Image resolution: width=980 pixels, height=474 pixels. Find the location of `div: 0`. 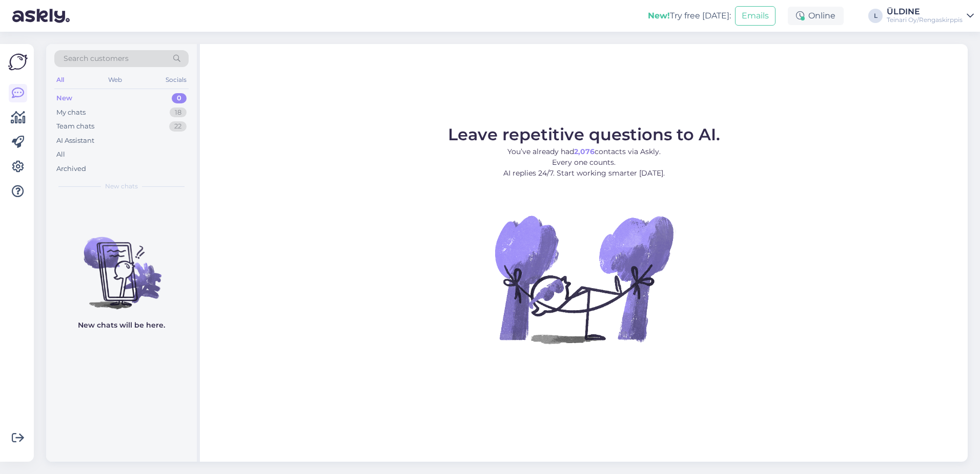

div: 0 is located at coordinates (179, 98).